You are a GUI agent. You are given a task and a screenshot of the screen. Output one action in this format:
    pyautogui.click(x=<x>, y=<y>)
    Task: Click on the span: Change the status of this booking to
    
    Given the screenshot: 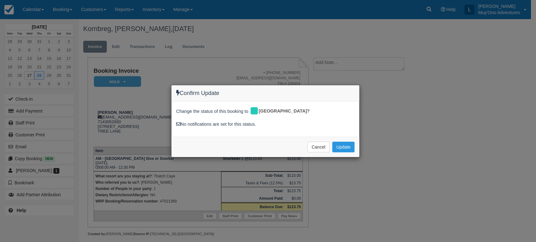 What is the action you would take?
    pyautogui.click(x=212, y=112)
    